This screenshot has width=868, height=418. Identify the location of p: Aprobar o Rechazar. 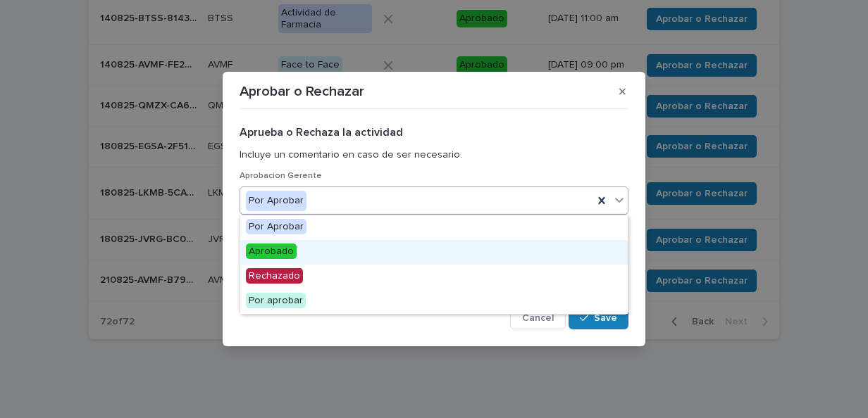
(301, 92).